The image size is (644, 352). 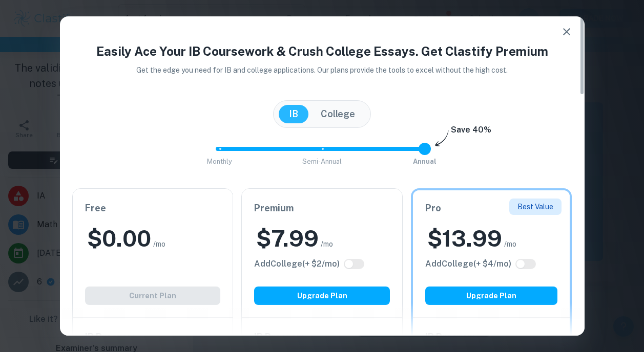 What do you see at coordinates (321, 161) in the screenshot?
I see `span: Semi-Annual` at bounding box center [321, 161].